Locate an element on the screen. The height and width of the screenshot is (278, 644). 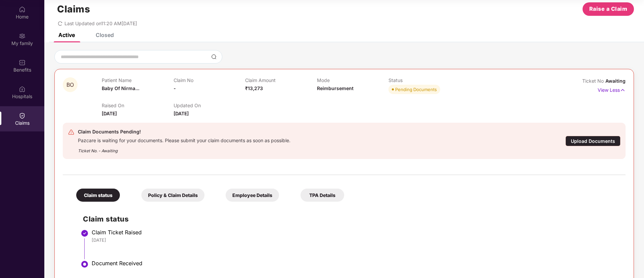
div: TPA Details is located at coordinates (322, 195).